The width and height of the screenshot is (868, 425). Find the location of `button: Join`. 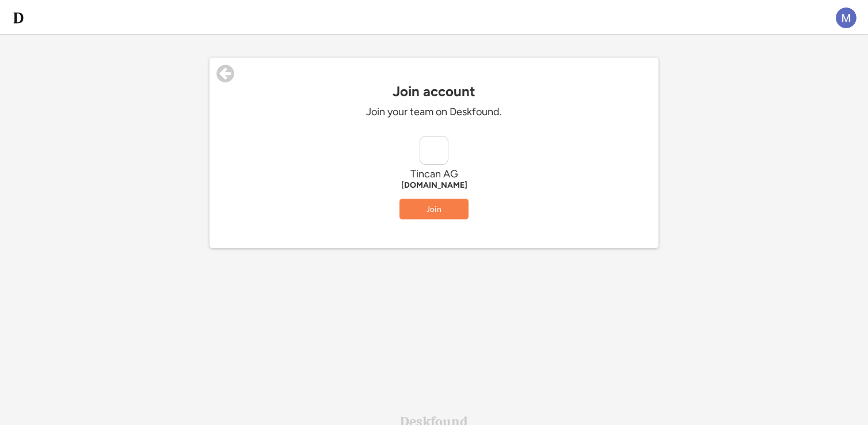

button: Join is located at coordinates (434, 209).